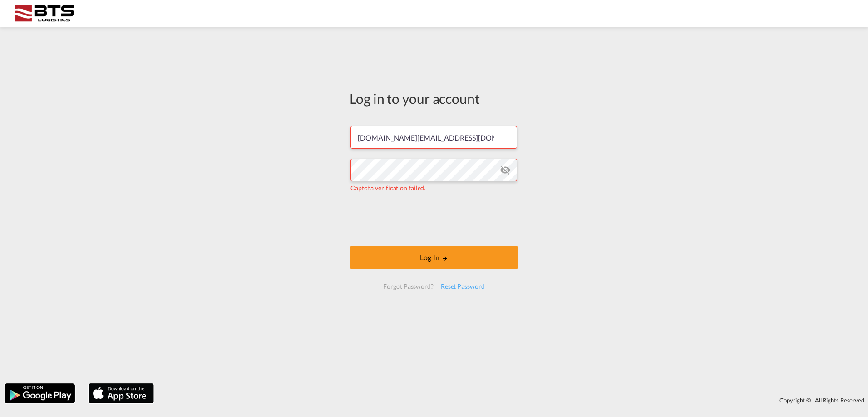 Image resolution: width=868 pixels, height=417 pixels. What do you see at coordinates (121, 394) in the screenshot?
I see `img: apple.png` at bounding box center [121, 394].